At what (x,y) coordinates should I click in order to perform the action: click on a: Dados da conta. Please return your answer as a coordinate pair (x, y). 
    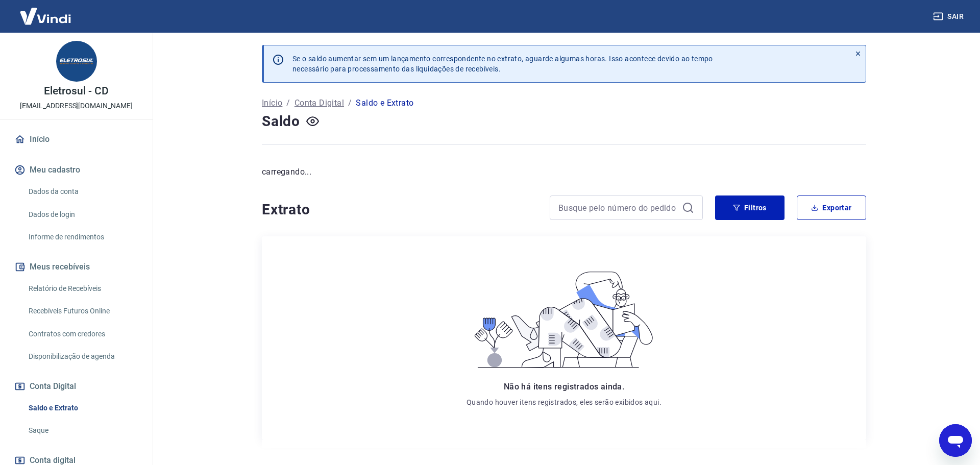
    Looking at the image, I should click on (82, 191).